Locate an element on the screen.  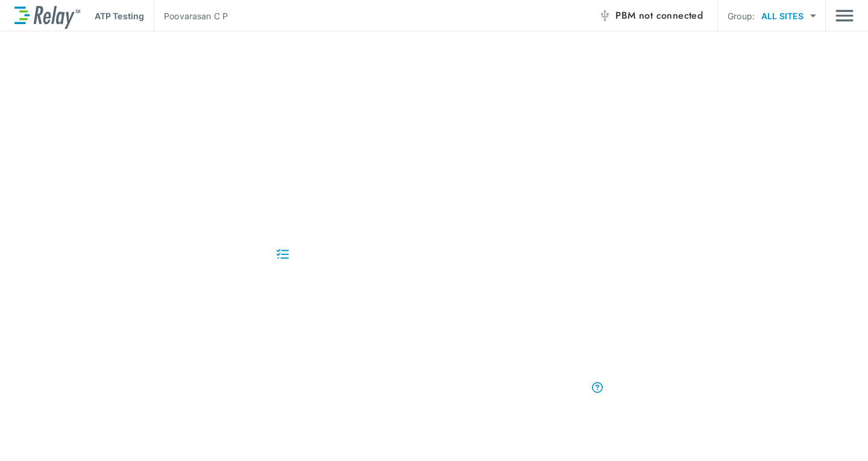
button: PBM not connected is located at coordinates (650, 16).